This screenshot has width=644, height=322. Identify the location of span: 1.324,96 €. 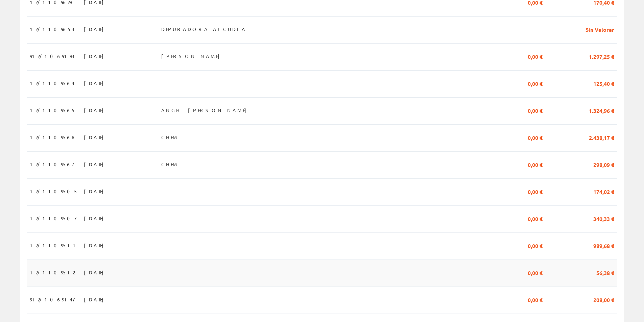
(602, 110).